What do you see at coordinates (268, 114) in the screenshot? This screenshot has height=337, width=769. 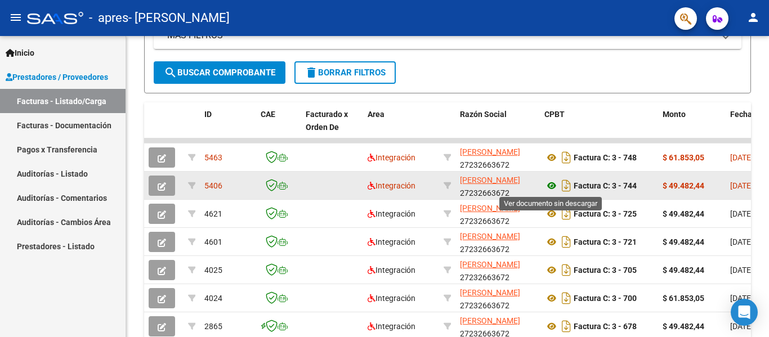 I see `span: CAE` at bounding box center [268, 114].